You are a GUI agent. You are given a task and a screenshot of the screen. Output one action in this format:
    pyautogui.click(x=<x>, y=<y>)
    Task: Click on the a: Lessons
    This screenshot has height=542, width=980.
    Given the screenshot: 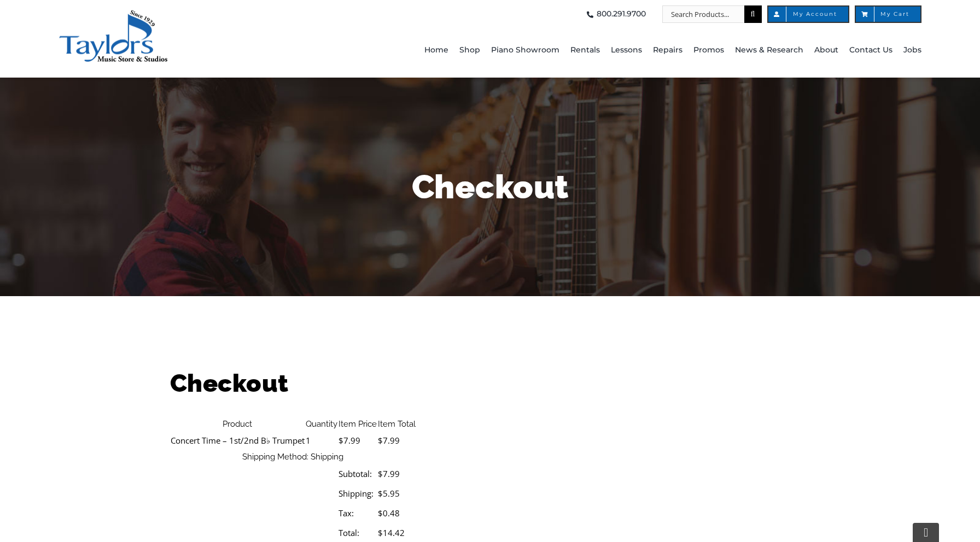 What is the action you would take?
    pyautogui.click(x=626, y=51)
    